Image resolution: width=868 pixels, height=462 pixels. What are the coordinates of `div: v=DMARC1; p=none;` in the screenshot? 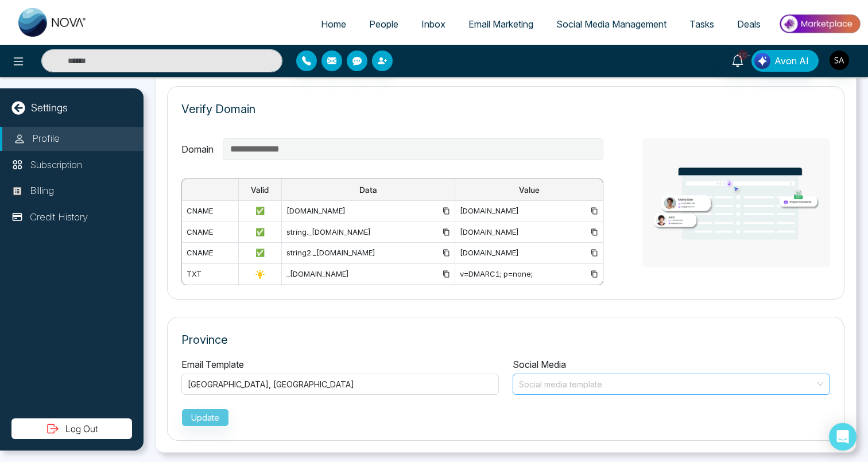 It's located at (529, 274).